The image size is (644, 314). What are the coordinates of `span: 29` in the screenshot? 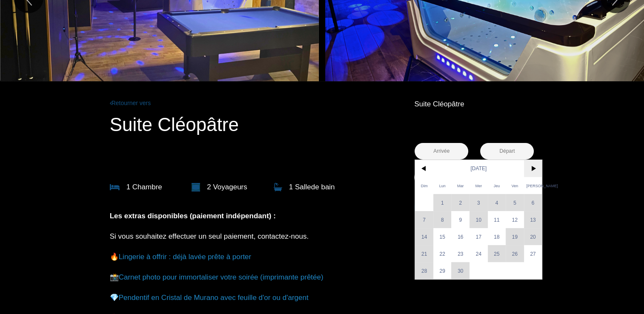 It's located at (442, 271).